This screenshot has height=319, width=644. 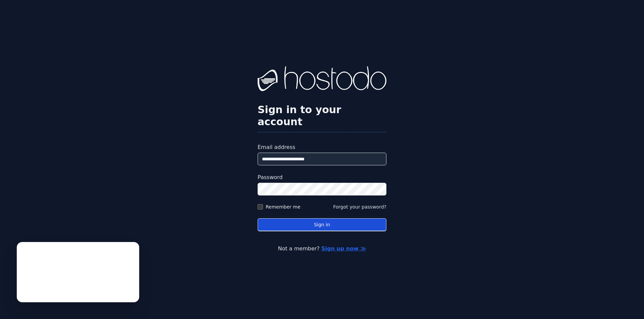 What do you see at coordinates (322, 147) in the screenshot?
I see `label: Email address` at bounding box center [322, 147].